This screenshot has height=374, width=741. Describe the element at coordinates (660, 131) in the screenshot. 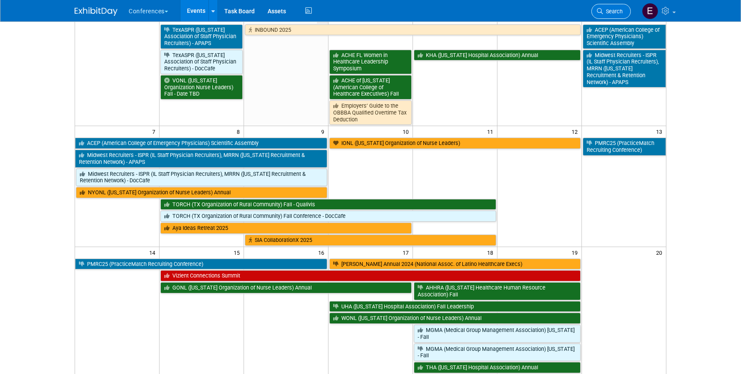

I see `span: 13` at that location.